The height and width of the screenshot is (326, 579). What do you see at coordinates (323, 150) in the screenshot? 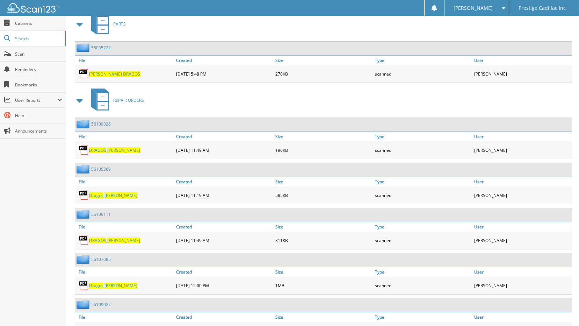
I see `div: 196KB` at bounding box center [323, 150].